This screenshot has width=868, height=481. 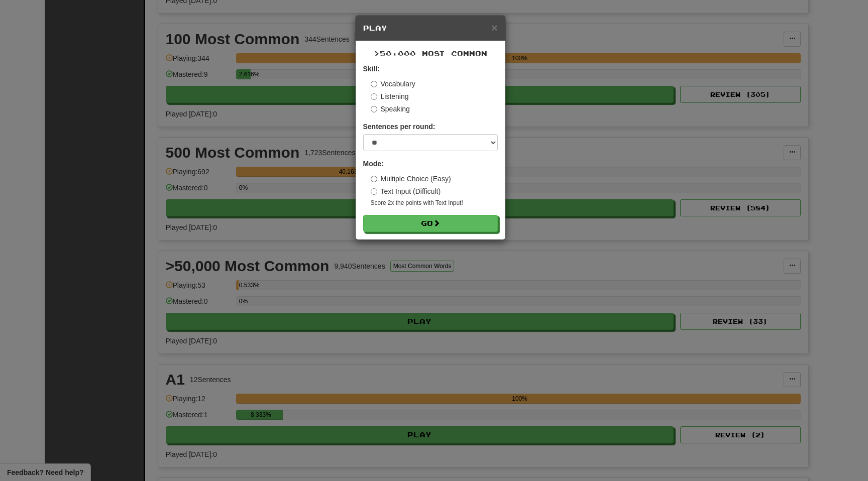 I want to click on strong: Skill:, so click(x=371, y=69).